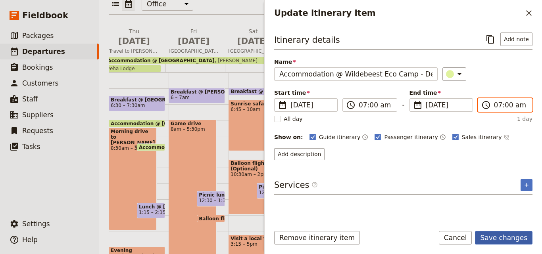 This screenshot has width=542, height=254. What do you see at coordinates (306, 93) in the screenshot?
I see `span: Start time` at bounding box center [306, 93].